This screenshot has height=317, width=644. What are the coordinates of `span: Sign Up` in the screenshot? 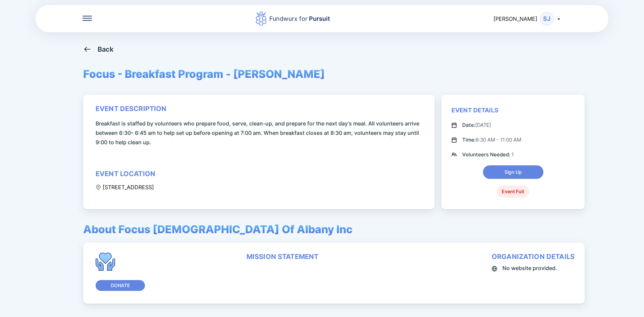 It's located at (514, 172).